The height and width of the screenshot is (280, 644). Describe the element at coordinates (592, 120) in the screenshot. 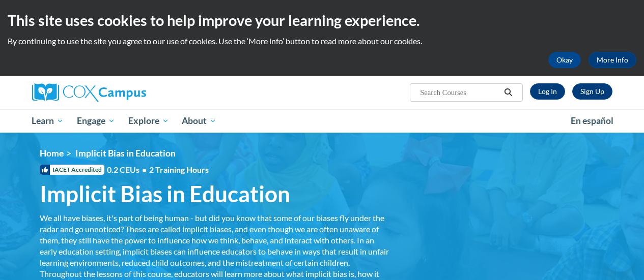

I see `span: En español` at that location.